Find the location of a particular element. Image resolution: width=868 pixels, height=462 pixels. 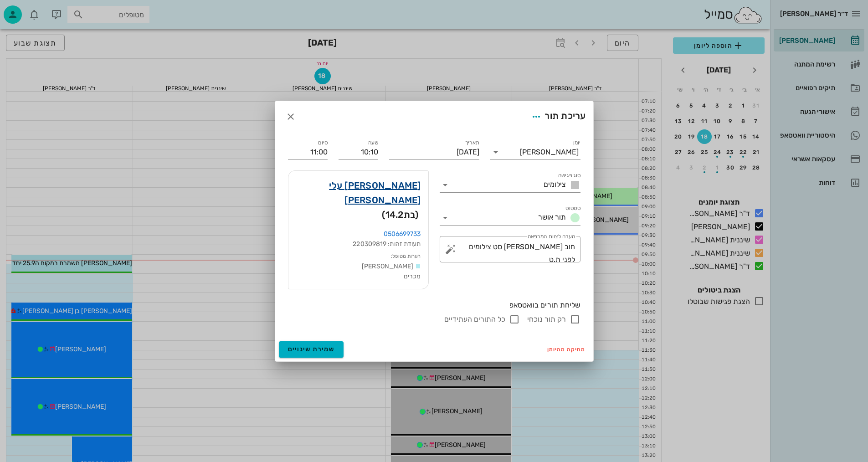

label: סוג פגישה is located at coordinates (569, 176).